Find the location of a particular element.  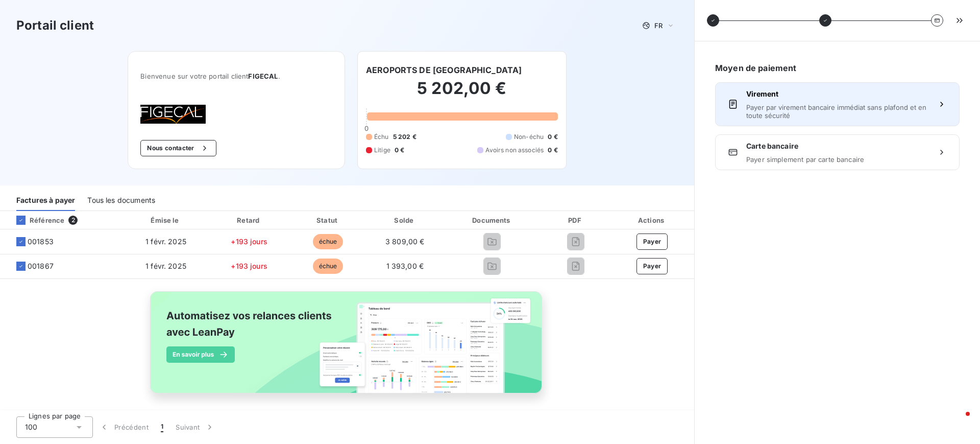

span: Carte bancaire is located at coordinates (838, 146).